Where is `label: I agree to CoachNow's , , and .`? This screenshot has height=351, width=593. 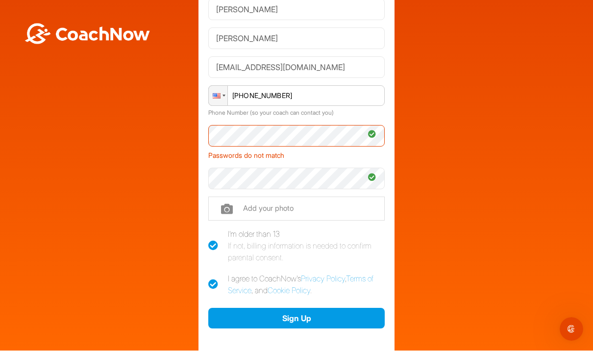 label: I agree to CoachNow's , , and . is located at coordinates (296, 285).